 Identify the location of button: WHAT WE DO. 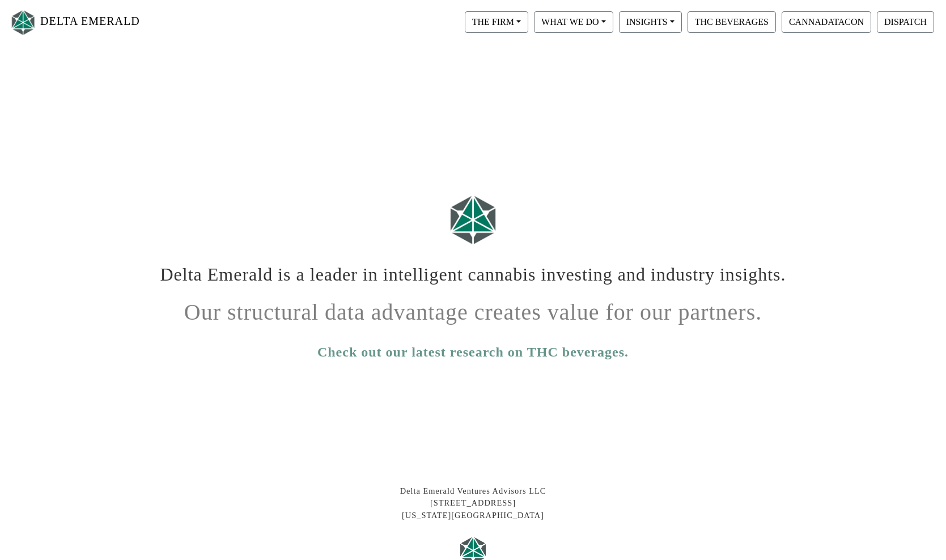
(574, 22).